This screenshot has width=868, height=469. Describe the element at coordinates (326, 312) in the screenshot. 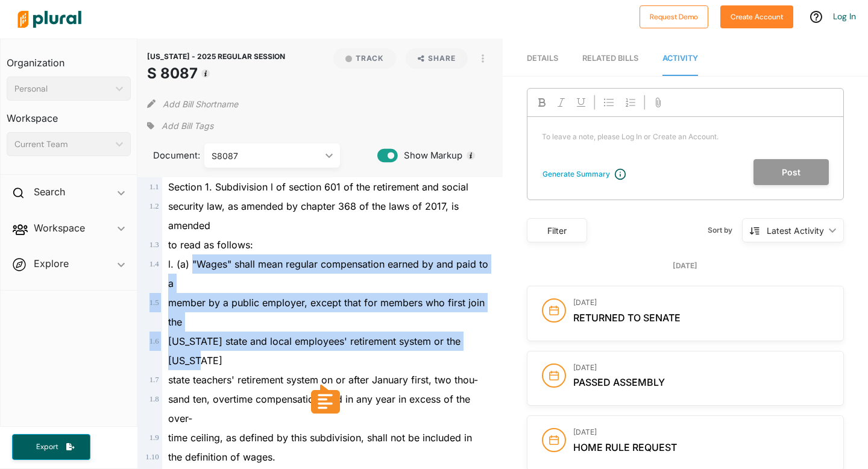

I see `span: member by a public employer, except that for members who first join the` at that location.